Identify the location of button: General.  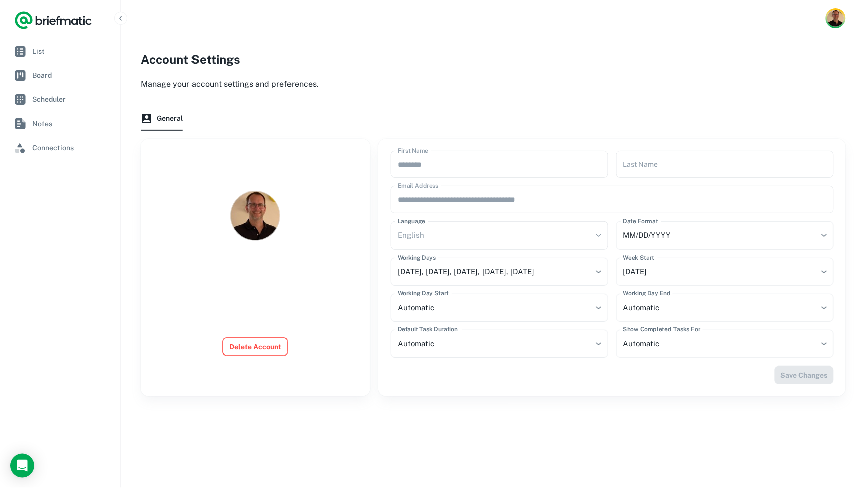
(162, 119).